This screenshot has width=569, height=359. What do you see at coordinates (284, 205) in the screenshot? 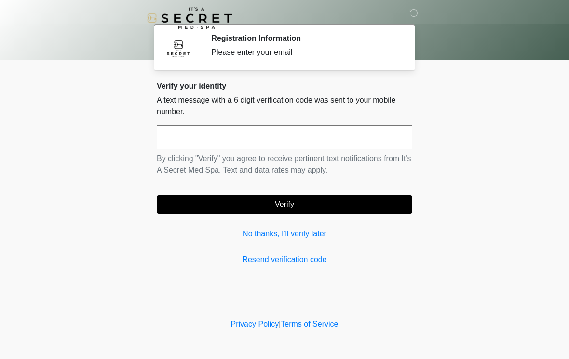
I see `button: Verify` at bounding box center [284, 205].